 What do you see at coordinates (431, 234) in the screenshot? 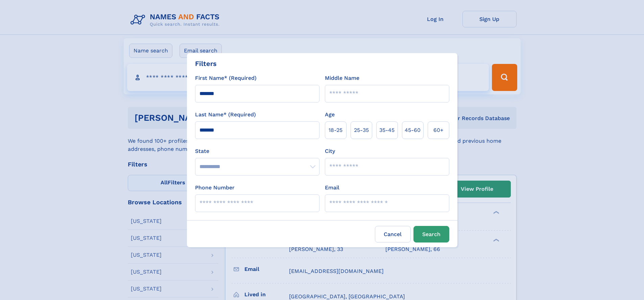
I see `button: Search` at bounding box center [431, 234].